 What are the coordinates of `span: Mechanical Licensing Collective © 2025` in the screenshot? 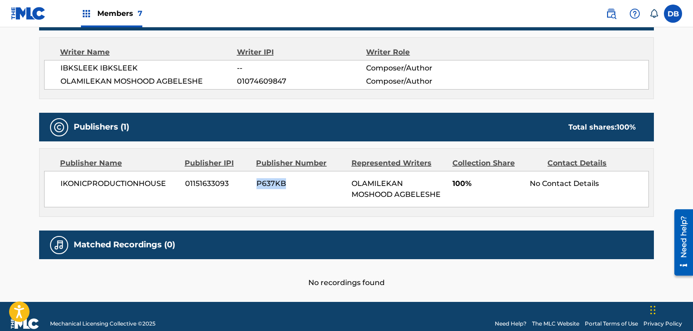 It's located at (103, 324).